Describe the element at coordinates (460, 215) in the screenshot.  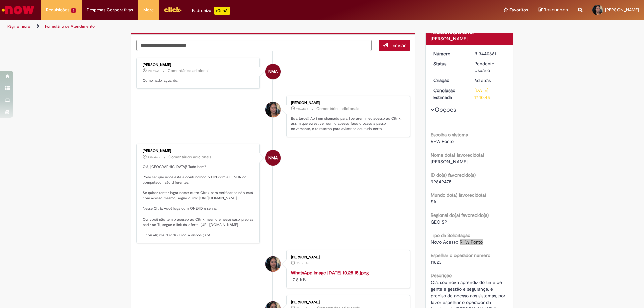
I see `b: Regional do(a) favorecido(a)` at that location.